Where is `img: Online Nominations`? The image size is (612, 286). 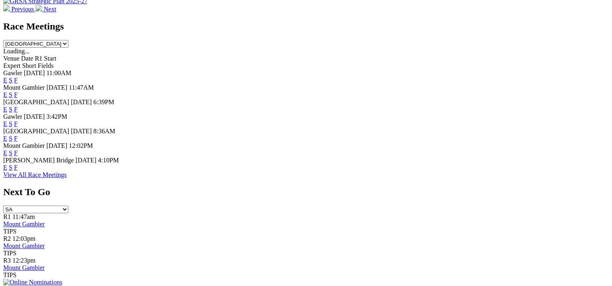 img: Online Nominations is located at coordinates (33, 283).